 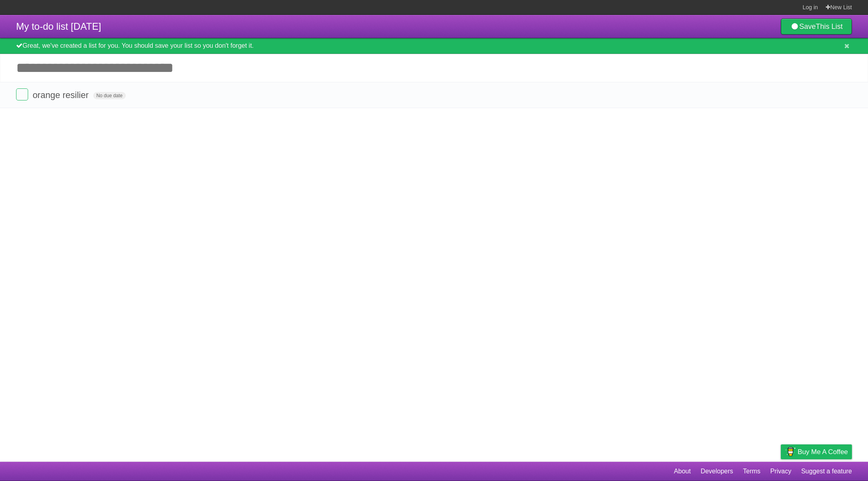 What do you see at coordinates (816, 452) in the screenshot?
I see `a: Buy me a coffee` at bounding box center [816, 452].